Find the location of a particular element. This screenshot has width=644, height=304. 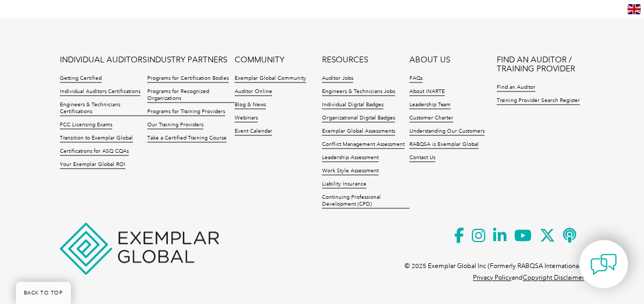

a: Conflict Management Assessment is located at coordinates (363, 145).